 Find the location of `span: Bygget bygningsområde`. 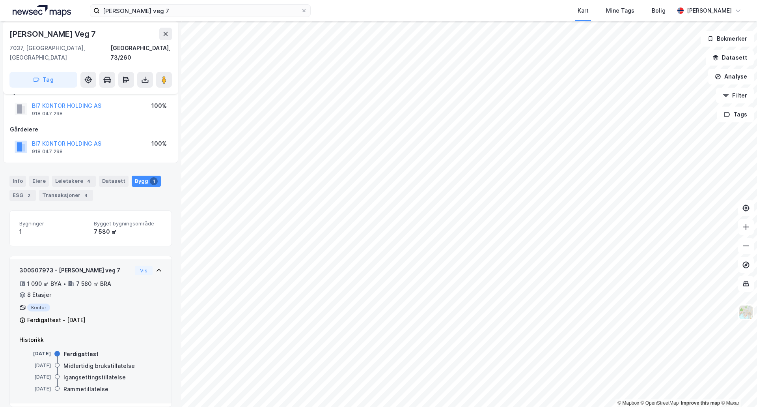

span: Bygget bygningsområde is located at coordinates (128, 223).